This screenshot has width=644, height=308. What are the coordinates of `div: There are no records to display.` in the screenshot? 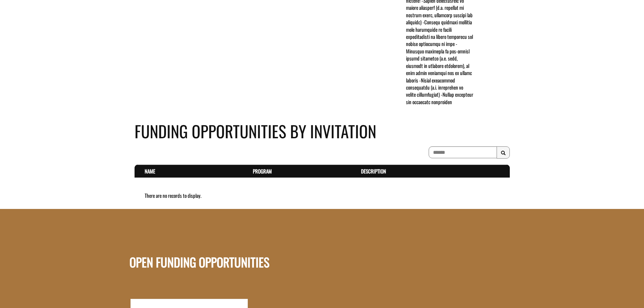 It's located at (322, 196).